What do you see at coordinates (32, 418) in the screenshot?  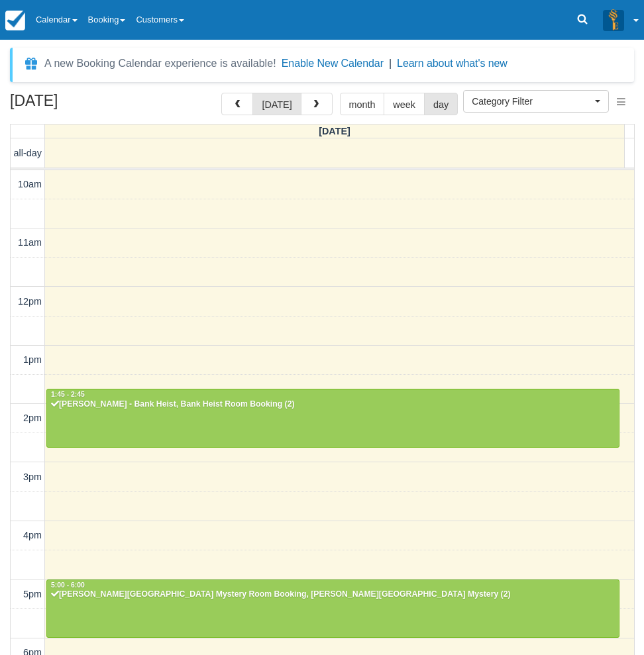 I see `span: 2pm` at bounding box center [32, 418].